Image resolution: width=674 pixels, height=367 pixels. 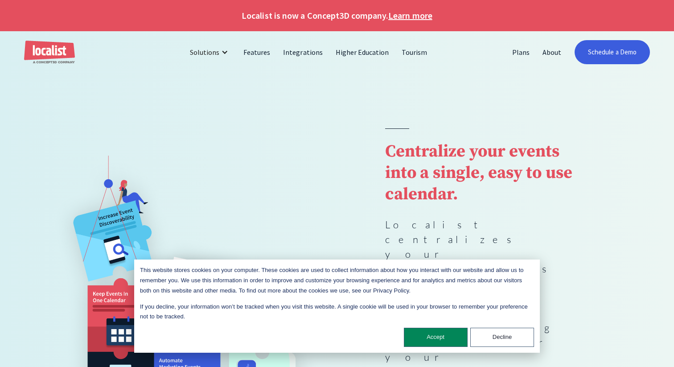 What do you see at coordinates (257, 52) in the screenshot?
I see `a: Features` at bounding box center [257, 52].